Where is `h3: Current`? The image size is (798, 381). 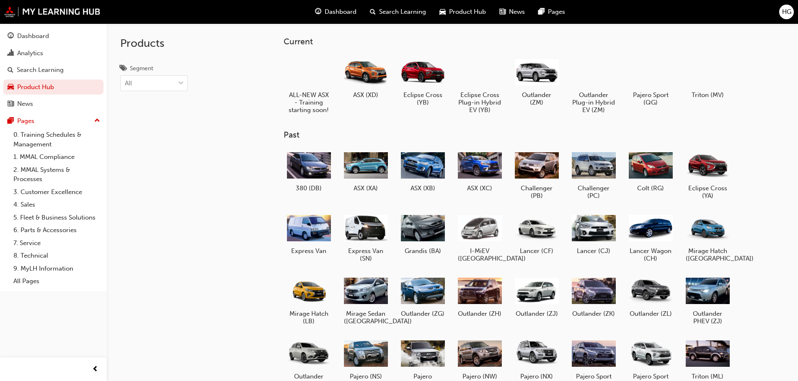 h3: Current is located at coordinates (521, 41).